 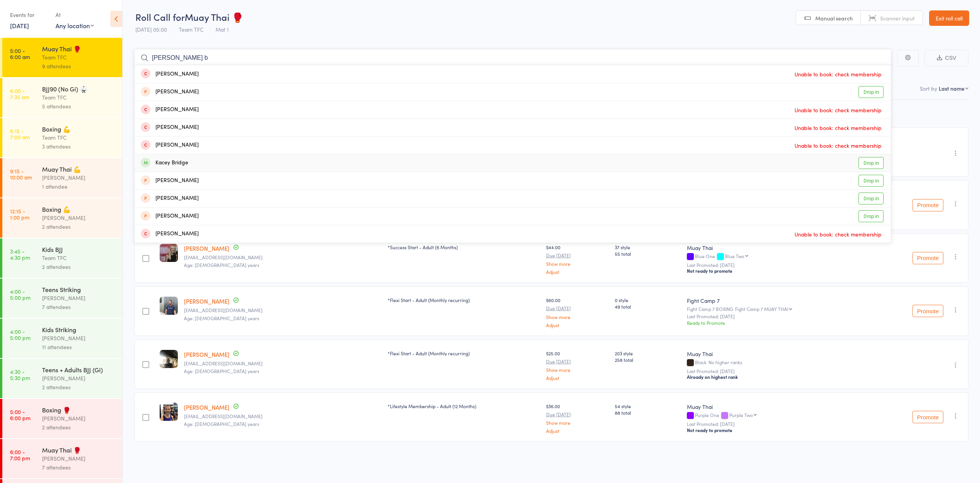 What do you see at coordinates (79, 450) in the screenshot?
I see `div: Muay Thai 🥊` at bounding box center [79, 450].